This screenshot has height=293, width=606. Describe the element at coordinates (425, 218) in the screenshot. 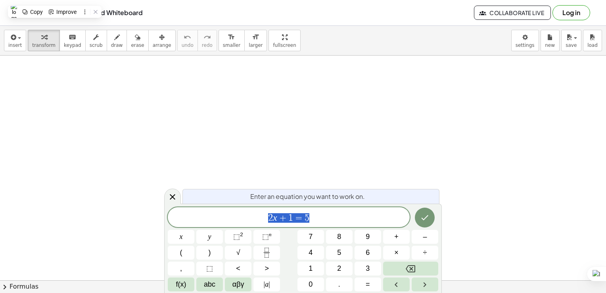

I see `button: Done` at that location.